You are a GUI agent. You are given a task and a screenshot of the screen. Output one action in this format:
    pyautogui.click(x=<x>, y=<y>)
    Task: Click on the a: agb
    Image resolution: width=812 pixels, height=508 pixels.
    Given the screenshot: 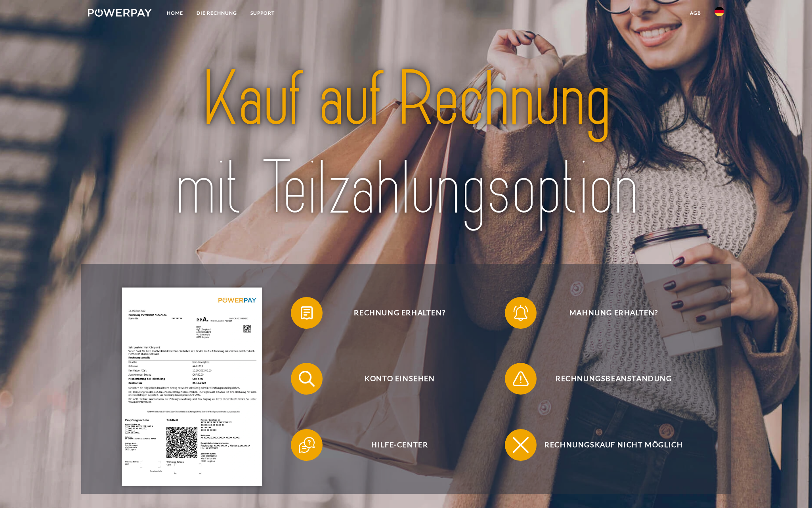 What is the action you would take?
    pyautogui.click(x=696, y=13)
    